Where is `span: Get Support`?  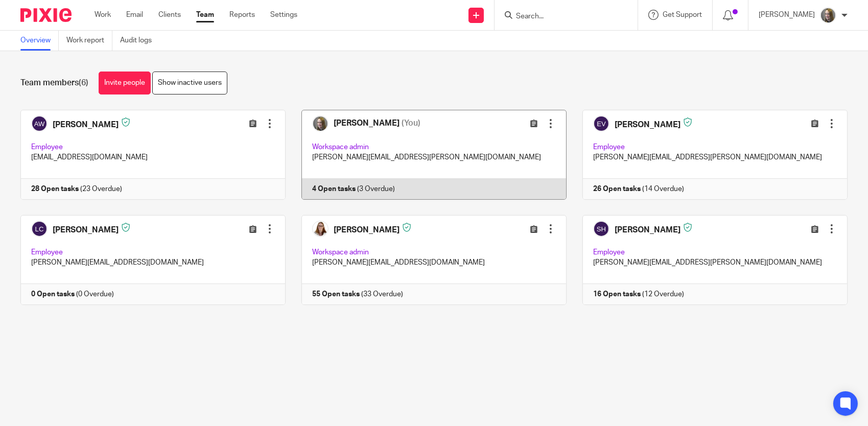 span: Get Support is located at coordinates (682, 15).